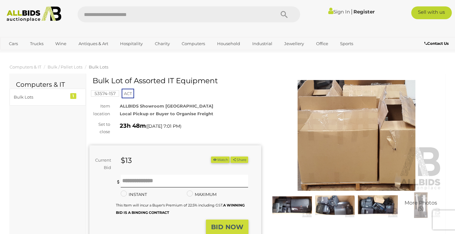 This screenshot has width=455, height=234. Describe the element at coordinates (220, 159) in the screenshot. I see `button: Watch` at that location.